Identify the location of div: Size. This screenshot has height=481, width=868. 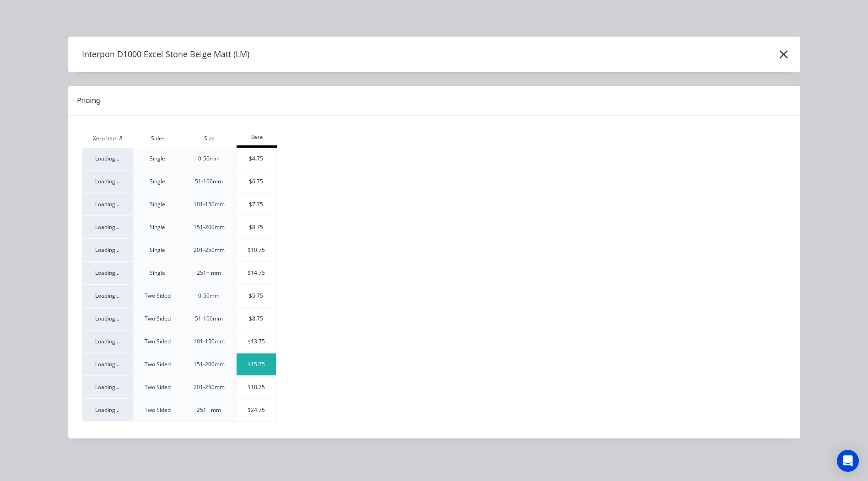
(210, 138).